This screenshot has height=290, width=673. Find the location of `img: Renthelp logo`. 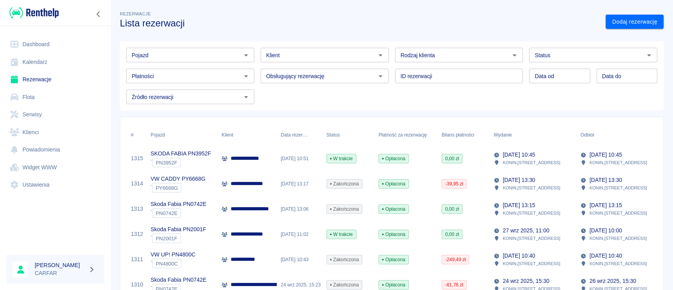

img: Renthelp logo is located at coordinates (34, 13).